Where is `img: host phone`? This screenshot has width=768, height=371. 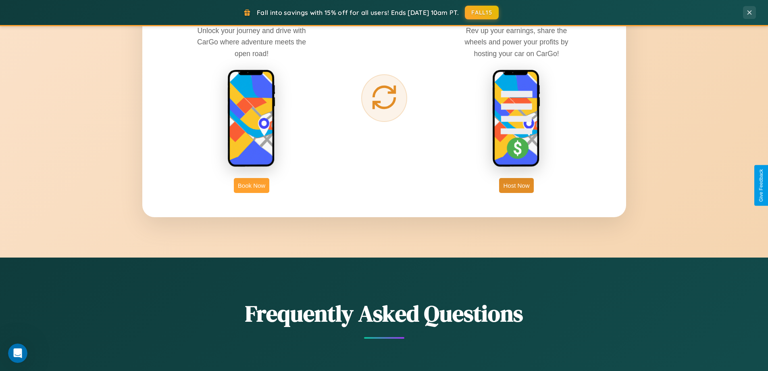
img: host phone is located at coordinates (517, 119).